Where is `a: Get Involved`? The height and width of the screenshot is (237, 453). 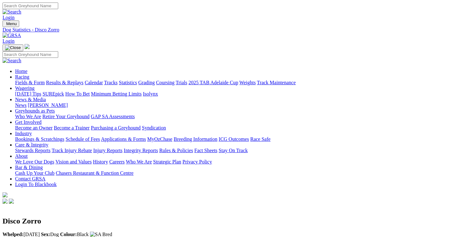 a: Get Involved is located at coordinates (28, 122).